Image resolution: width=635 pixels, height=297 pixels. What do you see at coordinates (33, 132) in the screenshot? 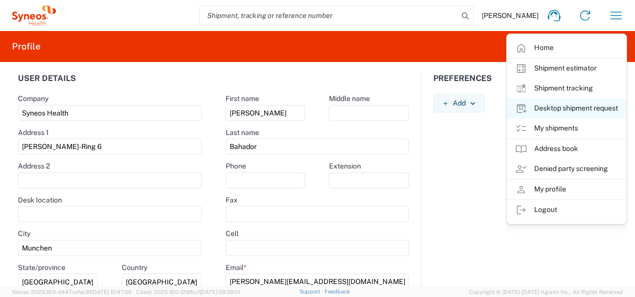
I see `label: Address 1` at bounding box center [33, 132].